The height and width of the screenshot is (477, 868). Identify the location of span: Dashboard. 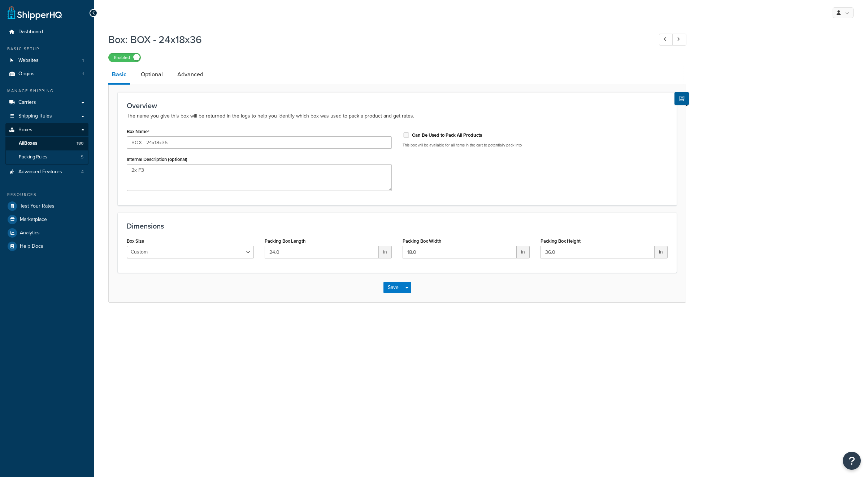
(31, 32).